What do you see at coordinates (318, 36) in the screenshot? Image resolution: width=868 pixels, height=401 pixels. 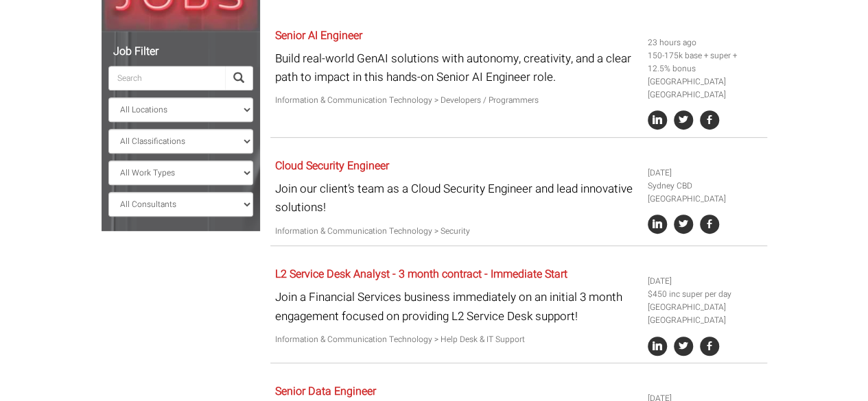 I see `a: Senior AI Engineer` at bounding box center [318, 36].